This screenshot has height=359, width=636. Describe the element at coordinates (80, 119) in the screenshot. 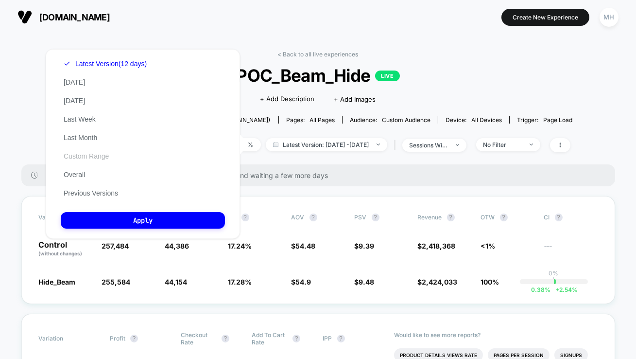

I see `button: Last Week` at that location.